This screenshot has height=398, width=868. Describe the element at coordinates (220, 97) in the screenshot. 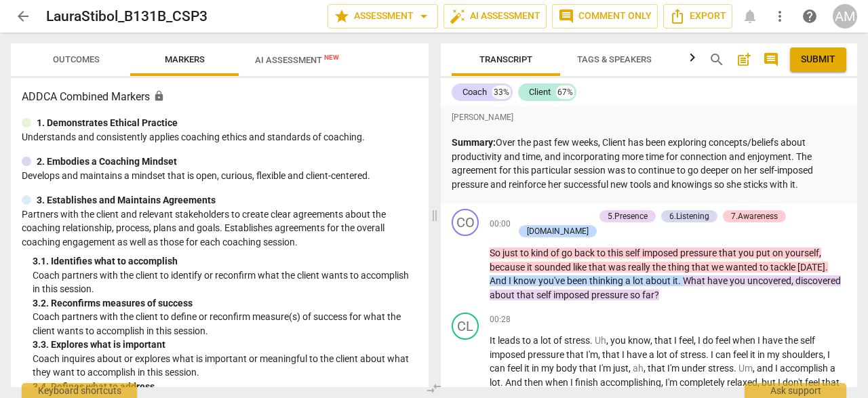

I see `h3: ADDCA Combined Markers` at that location.